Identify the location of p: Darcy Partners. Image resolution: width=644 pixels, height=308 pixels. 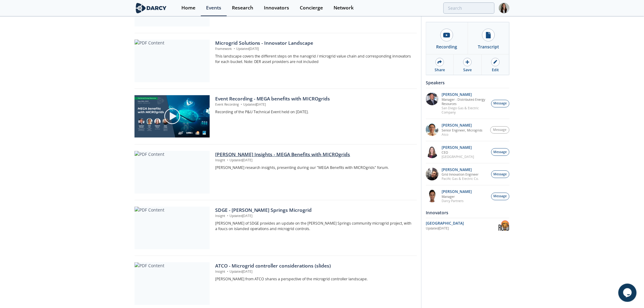
(457, 201).